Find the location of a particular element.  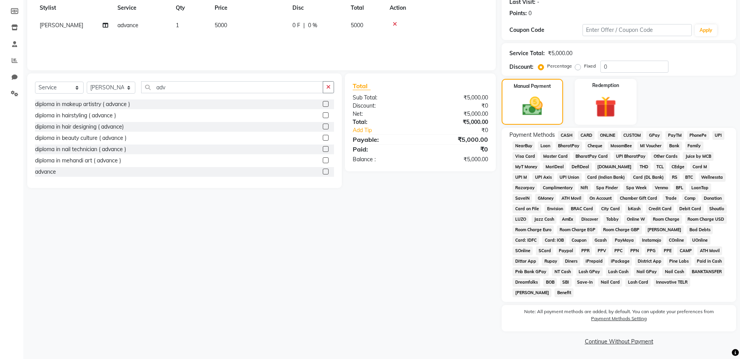

label: Fixed is located at coordinates (590, 66).